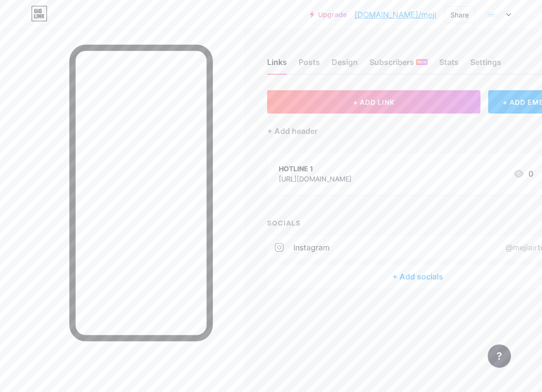 Image resolution: width=542 pixels, height=392 pixels. What do you see at coordinates (449, 65) in the screenshot?
I see `div: Stats` at bounding box center [449, 65].